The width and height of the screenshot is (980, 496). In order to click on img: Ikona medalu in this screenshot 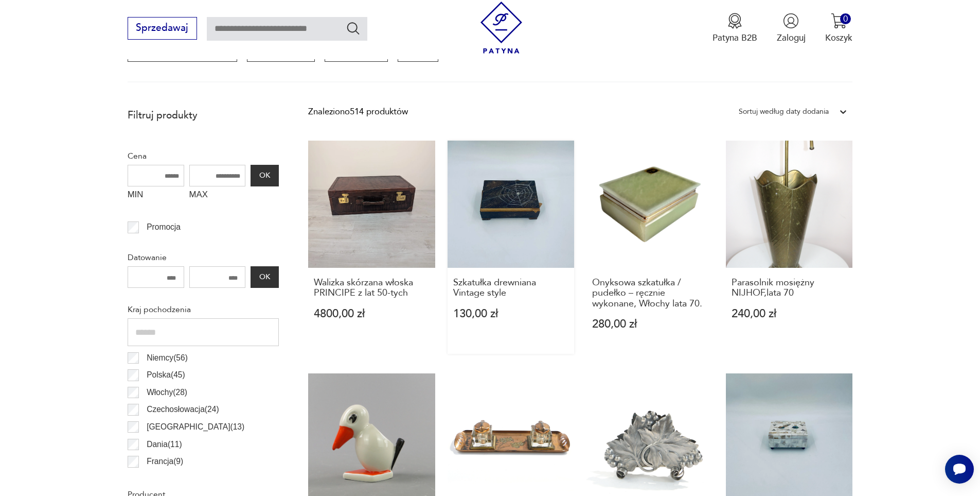, I will do `click(735, 20)`.